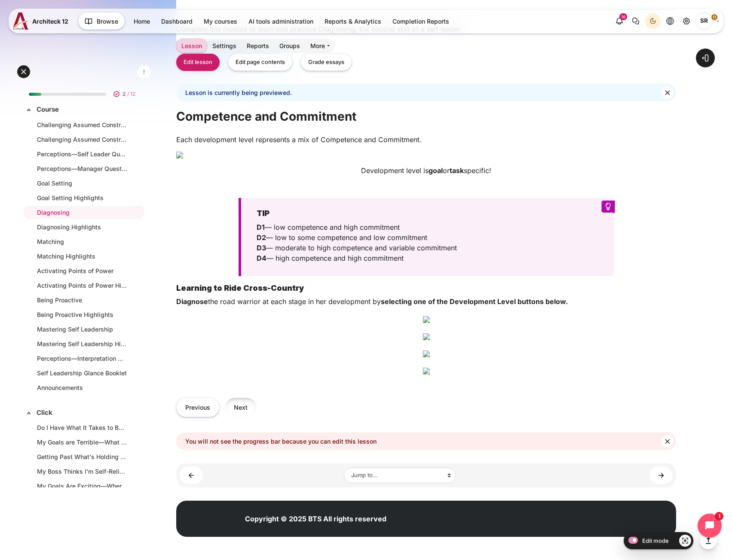 This screenshot has width=732, height=560. What do you see at coordinates (426, 108) in the screenshot?
I see `a: Start of main content` at bounding box center [426, 108].